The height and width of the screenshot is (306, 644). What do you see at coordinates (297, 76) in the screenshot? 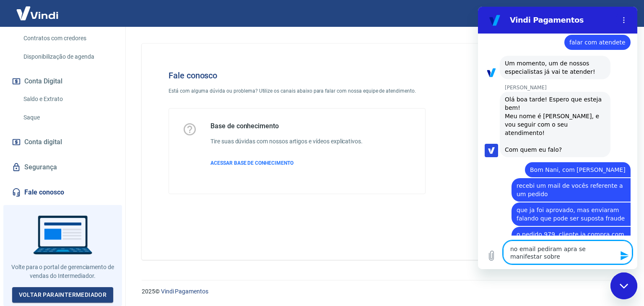
I see `h4: Fale conosco` at bounding box center [297, 76].